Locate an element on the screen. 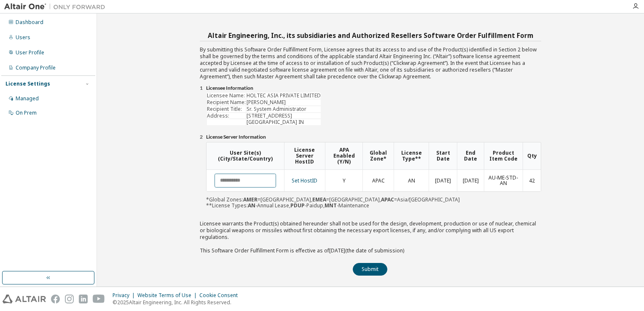 This screenshot has width=644, height=311. div: License Settings is located at coordinates (28, 84).